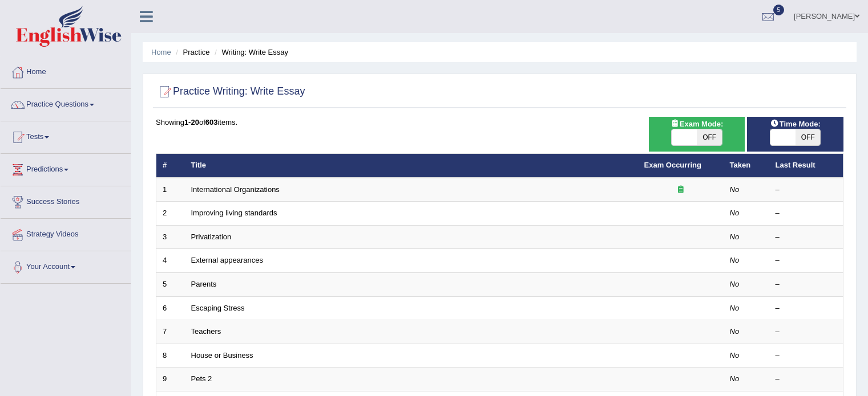  Describe the element at coordinates (227, 260) in the screenshot. I see `a: External appearances` at that location.